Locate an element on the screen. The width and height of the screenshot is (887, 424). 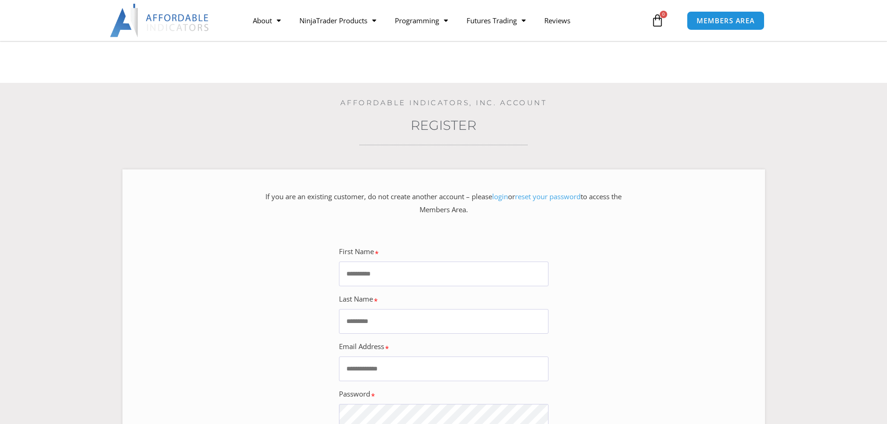
nav: Menu is located at coordinates (446, 20).